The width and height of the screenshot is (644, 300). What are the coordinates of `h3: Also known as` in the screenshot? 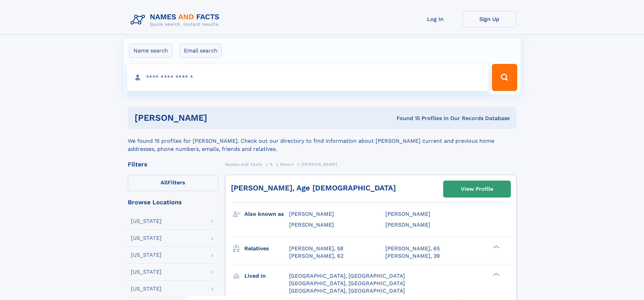 It's located at (267, 214).